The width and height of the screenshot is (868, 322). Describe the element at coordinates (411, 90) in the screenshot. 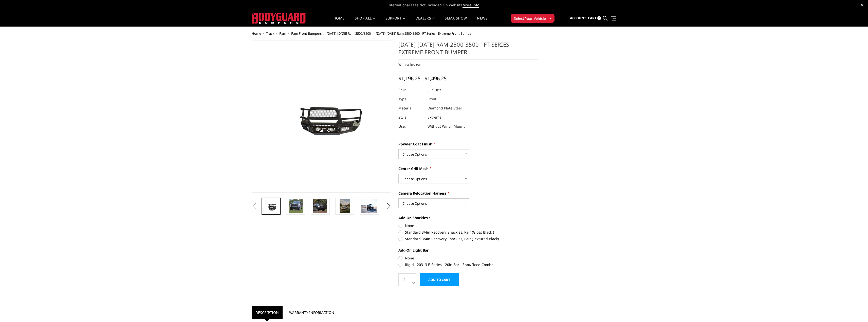

I see `dt: SKU:` at that location.